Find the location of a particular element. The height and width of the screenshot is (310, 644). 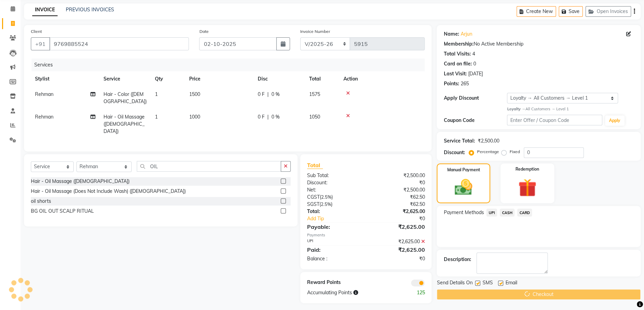

span: Total is located at coordinates (315, 165).